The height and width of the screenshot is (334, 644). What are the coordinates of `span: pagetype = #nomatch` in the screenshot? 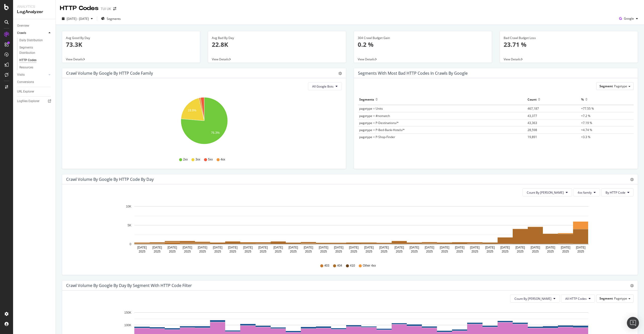 It's located at (375, 115).